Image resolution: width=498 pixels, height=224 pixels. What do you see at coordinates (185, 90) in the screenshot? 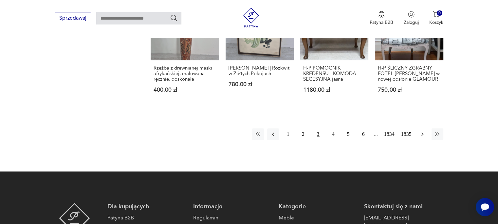
I see `p: 400,00 zł` at bounding box center [185, 90].